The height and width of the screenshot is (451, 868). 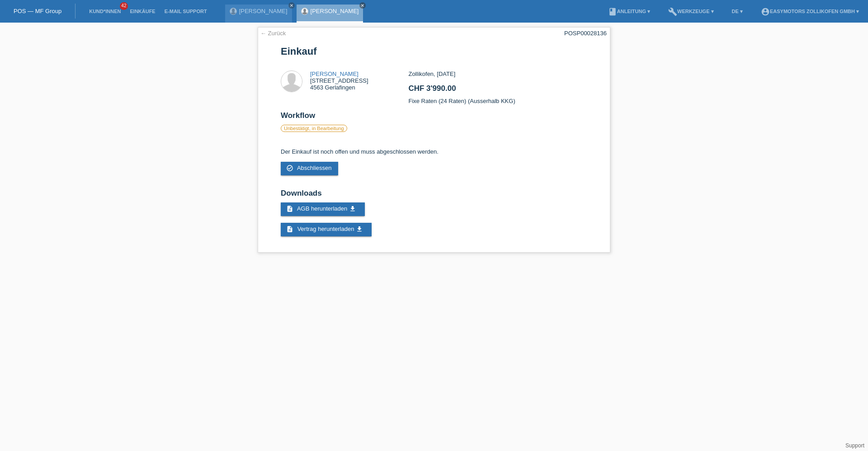 I want to click on i: book, so click(x=613, y=12).